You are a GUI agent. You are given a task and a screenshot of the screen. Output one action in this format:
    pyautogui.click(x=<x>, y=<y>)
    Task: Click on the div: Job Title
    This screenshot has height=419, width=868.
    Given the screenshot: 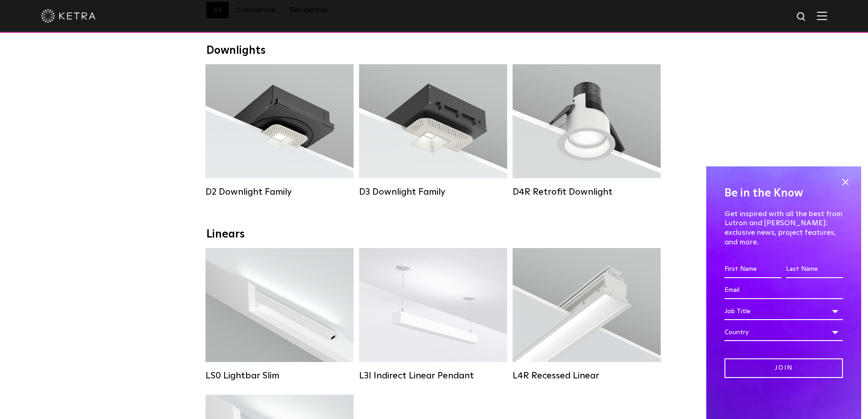 What is the action you would take?
    pyautogui.click(x=784, y=312)
    